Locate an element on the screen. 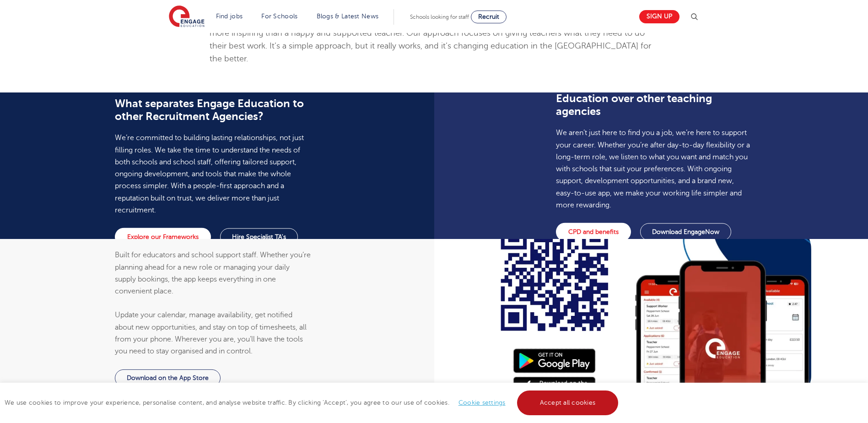 This screenshot has width=868, height=423. a: Download on the App Store is located at coordinates (167, 378).